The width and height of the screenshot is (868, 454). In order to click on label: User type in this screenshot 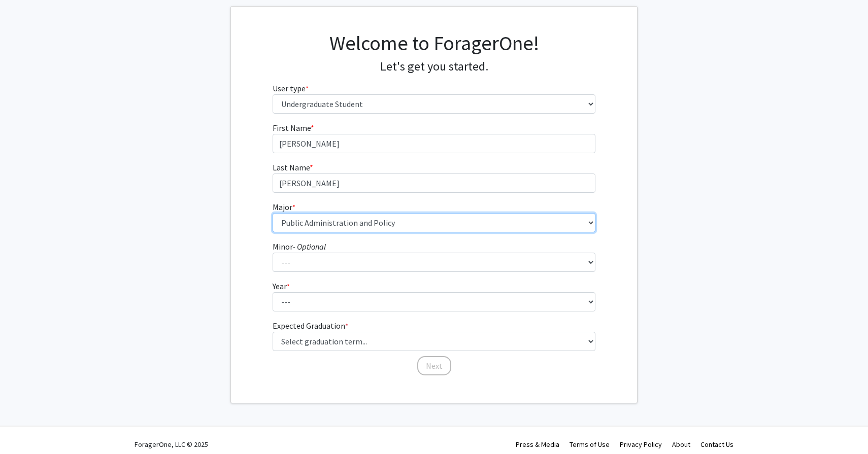, I will do `click(290, 88)`.